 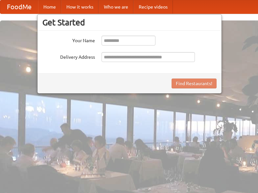 What do you see at coordinates (19, 7) in the screenshot?
I see `a: FoodMe` at bounding box center [19, 7].